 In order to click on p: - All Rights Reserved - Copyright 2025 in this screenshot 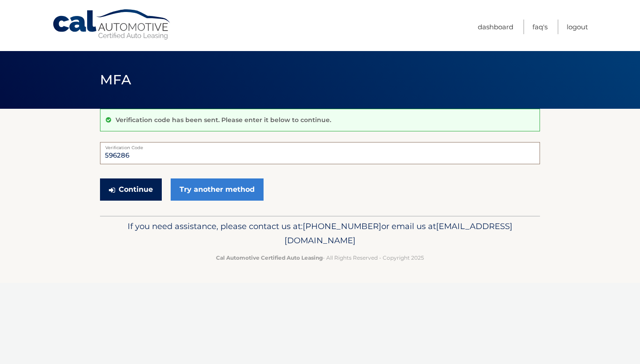, I will do `click(320, 258)`.